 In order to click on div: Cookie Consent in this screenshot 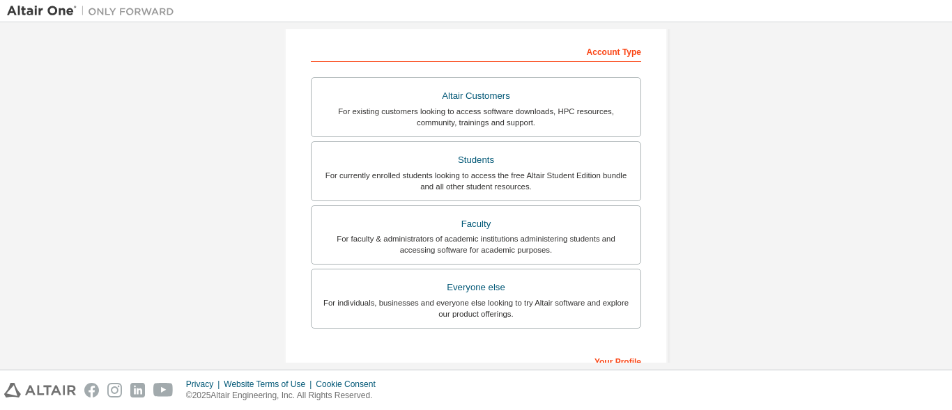, I will do `click(349, 385)`.